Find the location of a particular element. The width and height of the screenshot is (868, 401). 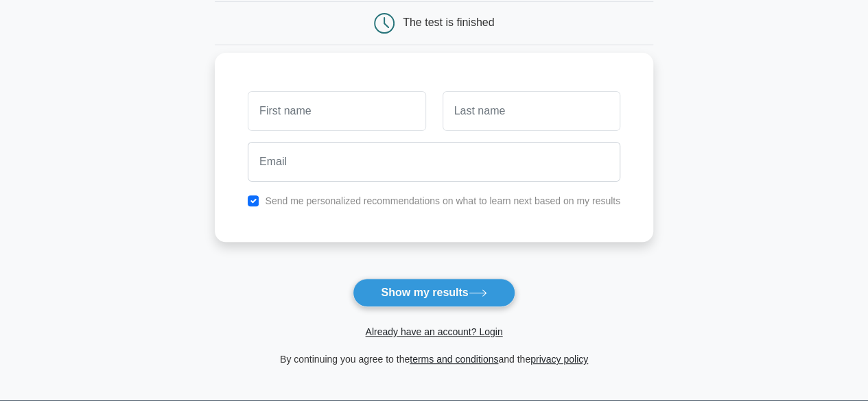

a: Already have an account? Login is located at coordinates (433, 332).